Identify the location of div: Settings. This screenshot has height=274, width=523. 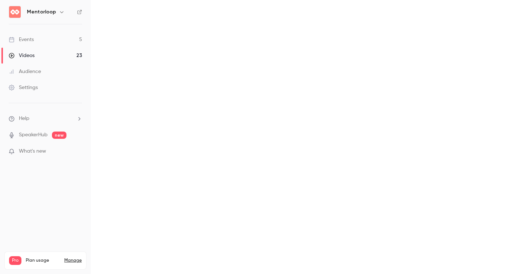
(23, 88).